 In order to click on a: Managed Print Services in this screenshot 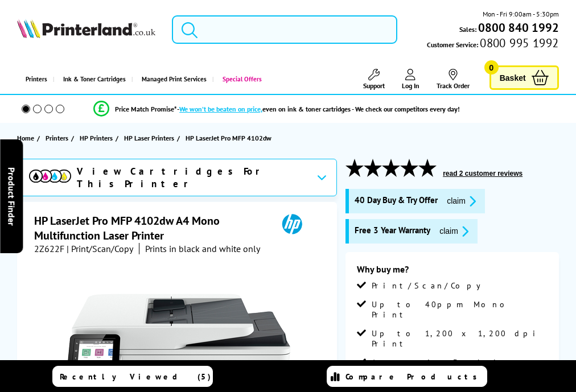, I will do `click(172, 79)`.